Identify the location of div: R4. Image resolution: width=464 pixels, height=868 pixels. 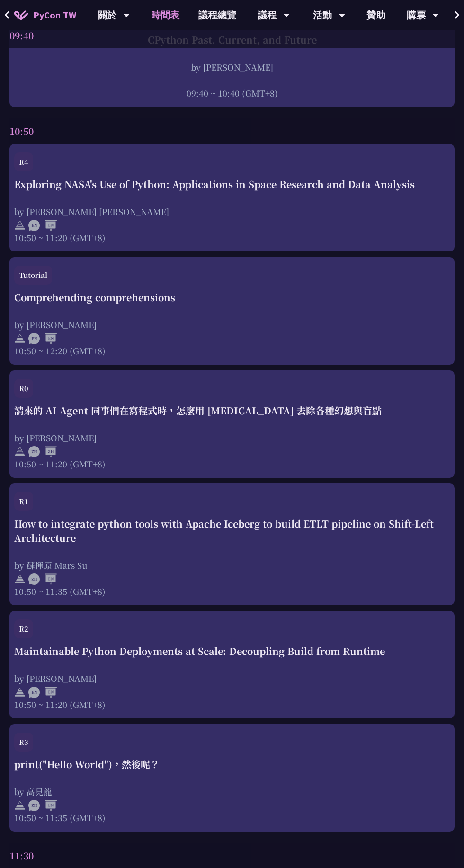
(24, 162).